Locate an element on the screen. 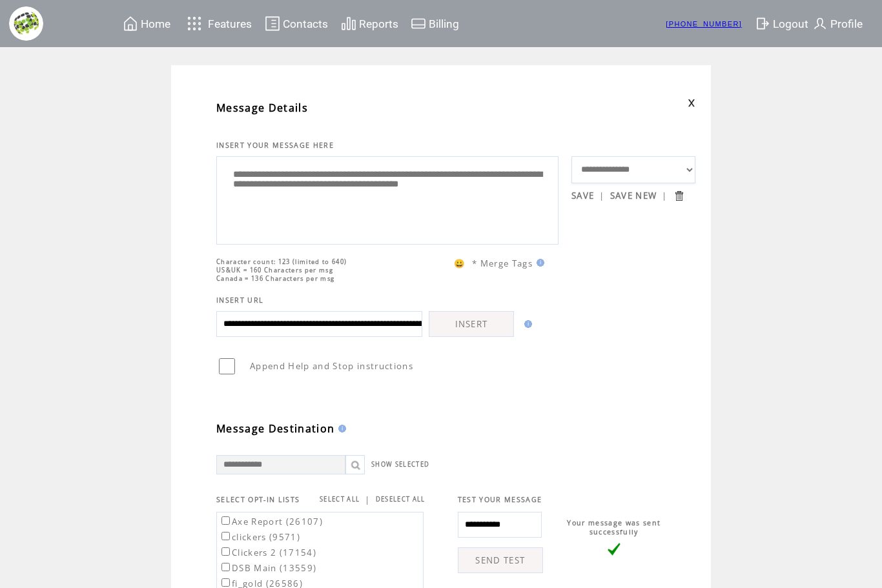 The height and width of the screenshot is (588, 882). img: profile.svg is located at coordinates (820, 23).